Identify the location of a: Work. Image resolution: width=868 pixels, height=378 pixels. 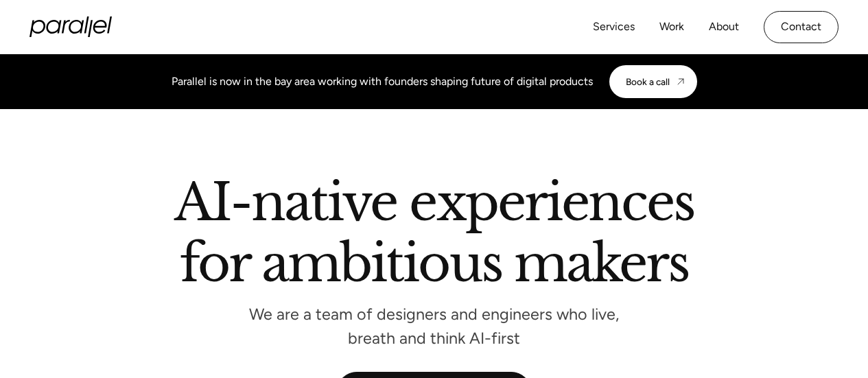
(671, 27).